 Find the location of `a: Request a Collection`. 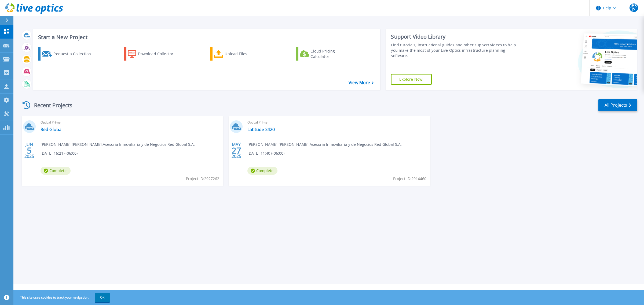

a: Request a Collection is located at coordinates (68, 54).